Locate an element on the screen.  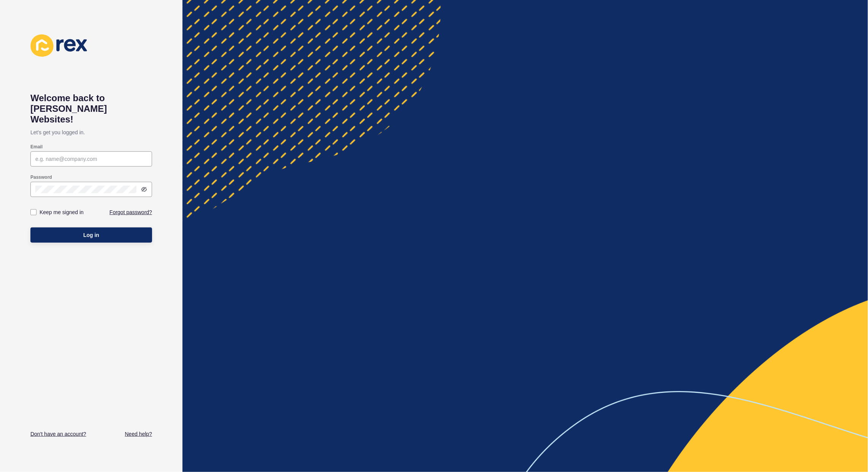
span: Log in is located at coordinates (91, 235).